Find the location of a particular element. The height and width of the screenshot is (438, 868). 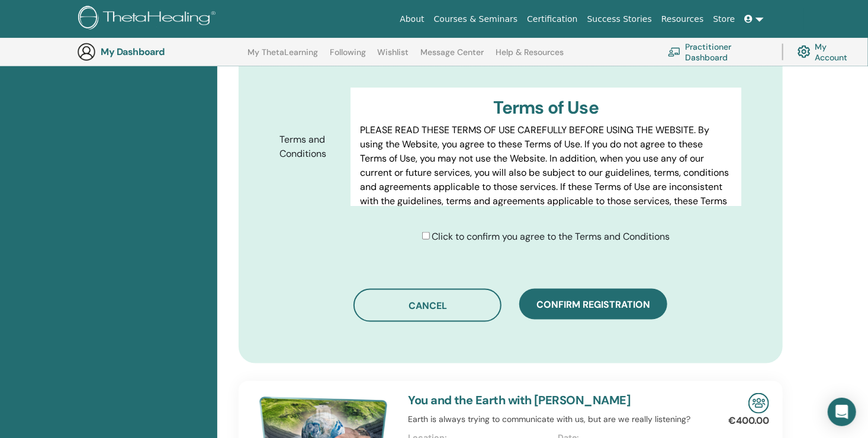

a: Following is located at coordinates (348, 57).